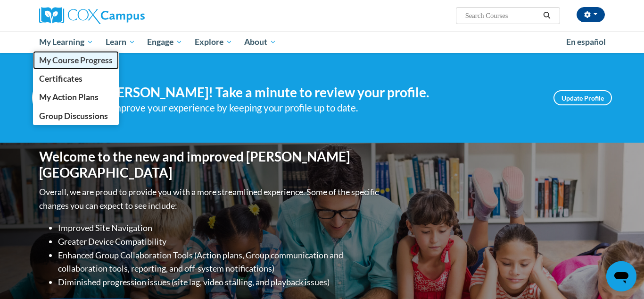 This screenshot has height=299, width=644. What do you see at coordinates (66, 42) in the screenshot?
I see `a: My Learning` at bounding box center [66, 42].